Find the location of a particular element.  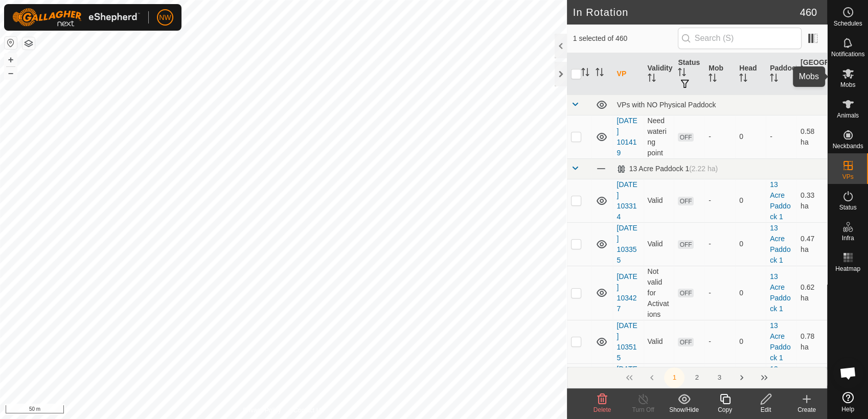

button: Map Layers is located at coordinates (29, 44).